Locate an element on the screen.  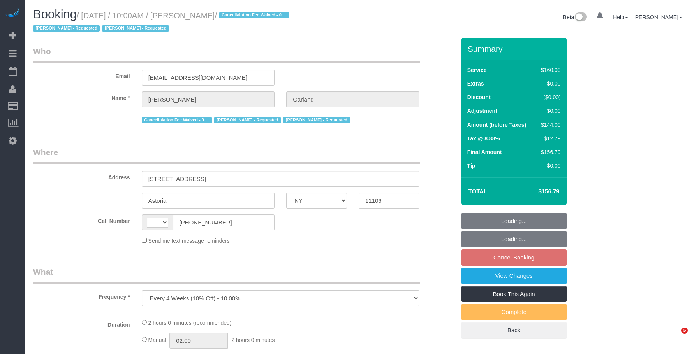
input: Last Name is located at coordinates (353, 99).